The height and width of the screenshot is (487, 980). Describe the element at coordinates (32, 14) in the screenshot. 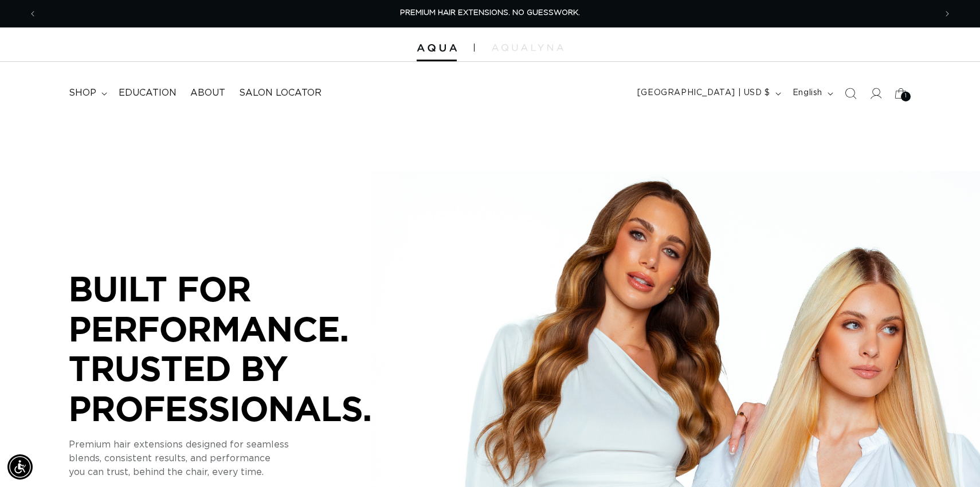

I see `button: Previous announcement` at that location.